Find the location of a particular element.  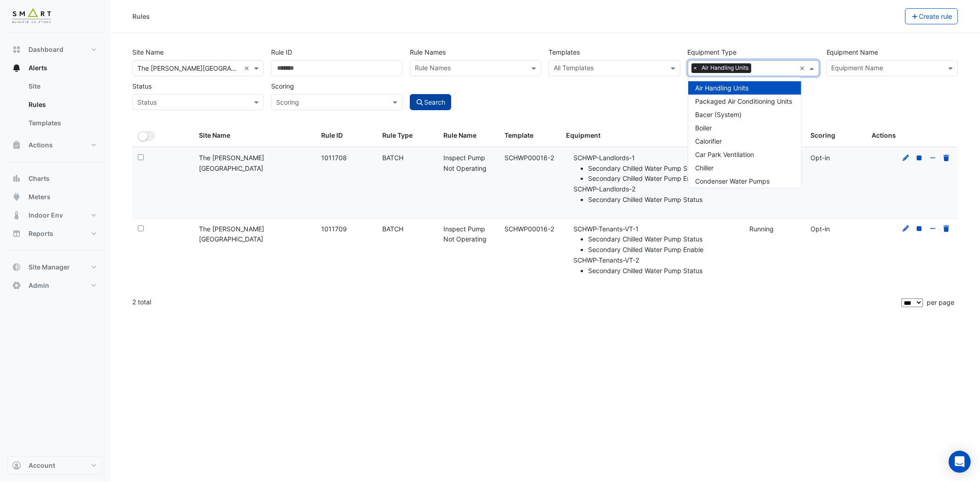

div: All Templates is located at coordinates (573, 69).